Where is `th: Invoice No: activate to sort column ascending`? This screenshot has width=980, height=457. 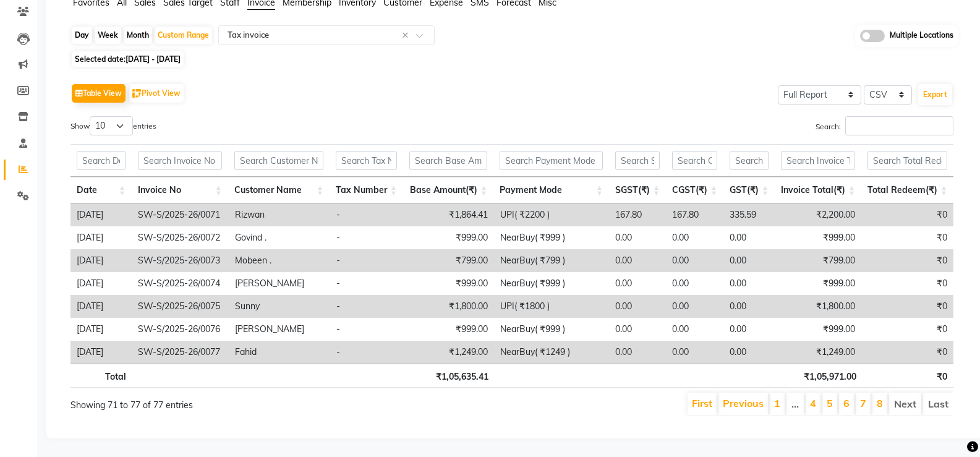 th: Invoice No: activate to sort column ascending is located at coordinates (180, 190).